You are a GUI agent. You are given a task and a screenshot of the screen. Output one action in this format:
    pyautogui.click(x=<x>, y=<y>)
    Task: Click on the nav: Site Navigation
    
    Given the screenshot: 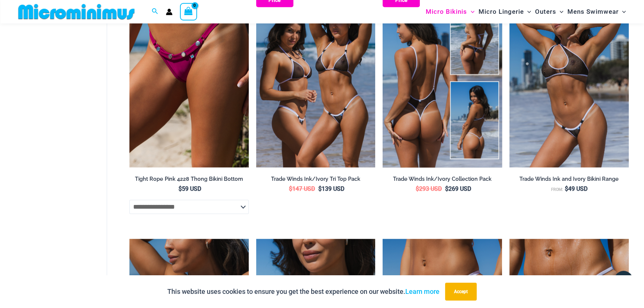 What is the action you would take?
    pyautogui.click(x=526, y=11)
    